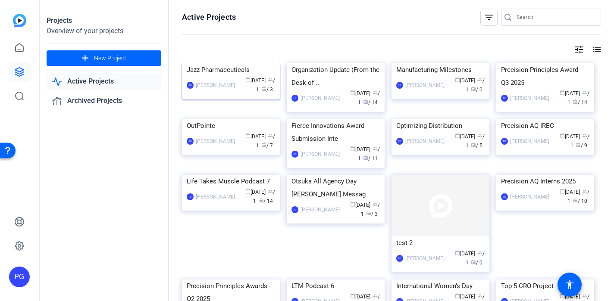 This screenshot has height=301, width=614. Describe the element at coordinates (231, 182) in the screenshot. I see `div: Life Takes Muscle Podcast 7` at that location.